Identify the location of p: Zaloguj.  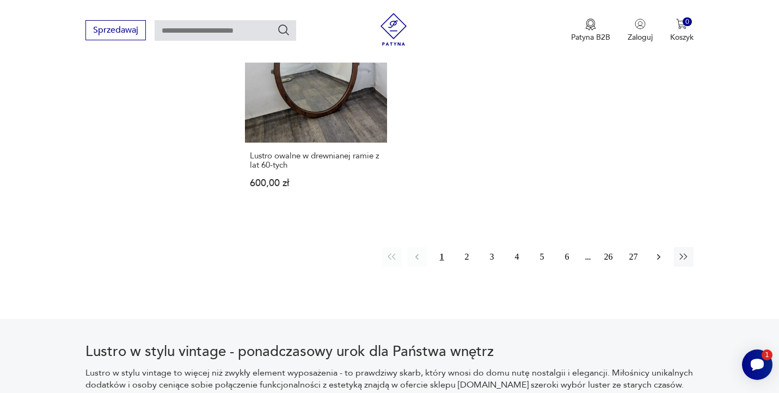
(640, 37).